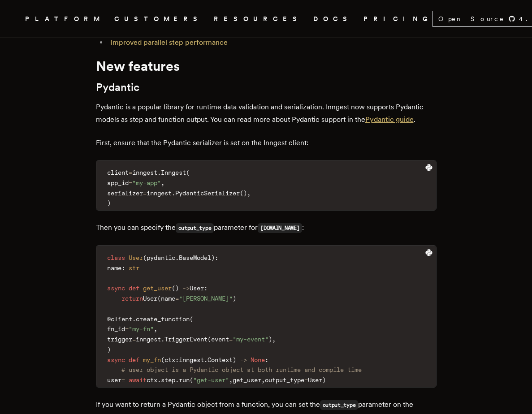  I want to click on span: await, so click(138, 380).